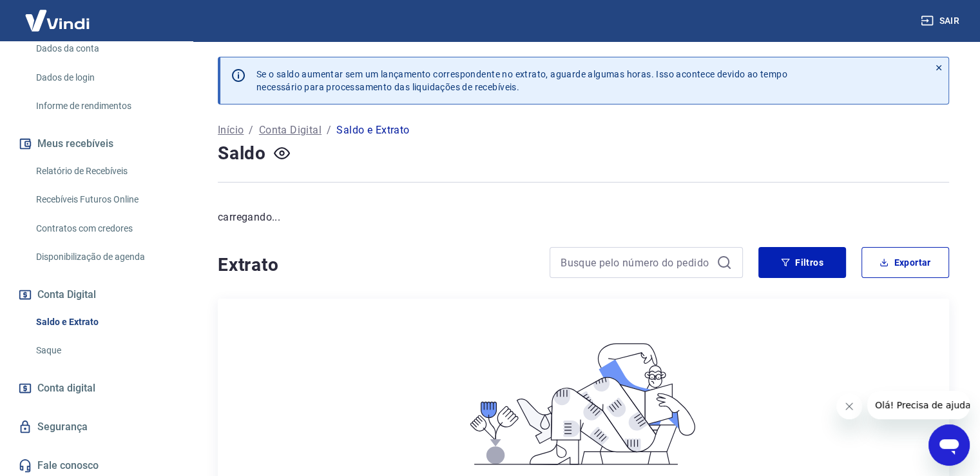 This screenshot has height=476, width=980. Describe the element at coordinates (802, 262) in the screenshot. I see `button: Filtros` at that location.